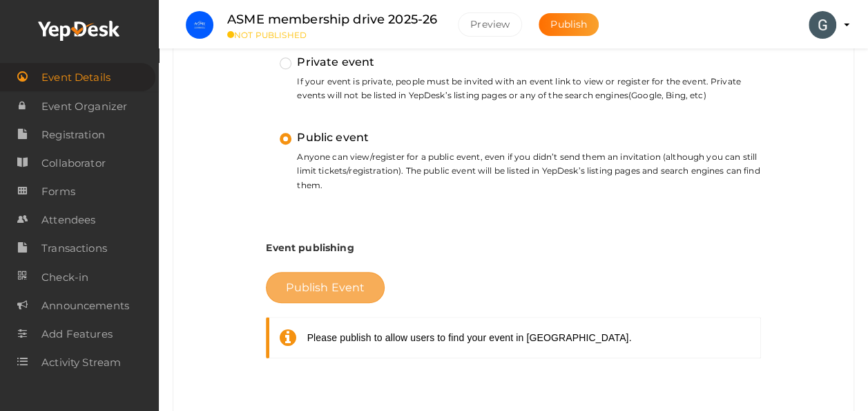  I want to click on small: Anyone can view/register for a public event, even if you didn’t send them an invitation (although..., so click(520, 171).